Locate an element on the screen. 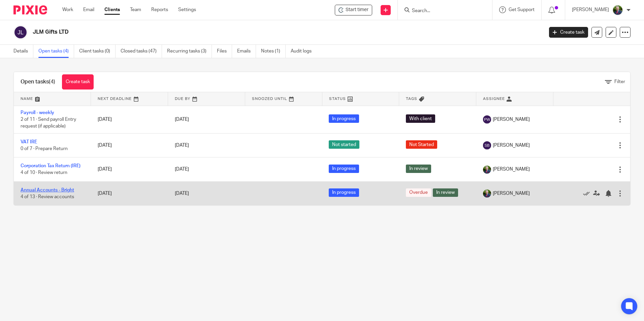 The height and width of the screenshot is (321, 644). span: Snoozed Until is located at coordinates (270, 99).